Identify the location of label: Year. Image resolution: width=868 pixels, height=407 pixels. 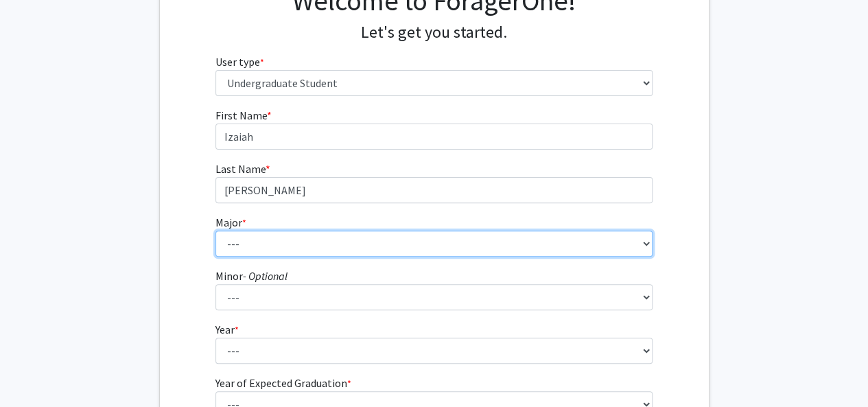
(228, 330).